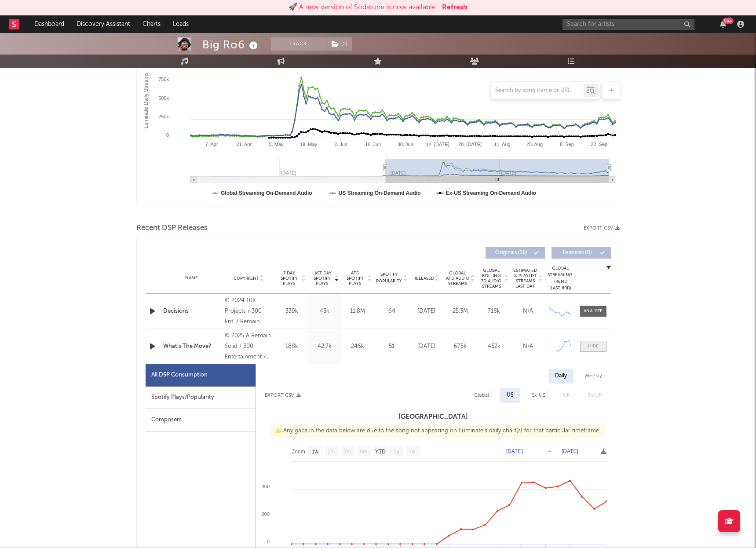  I want to click on div: What's The Move?, so click(192, 347).